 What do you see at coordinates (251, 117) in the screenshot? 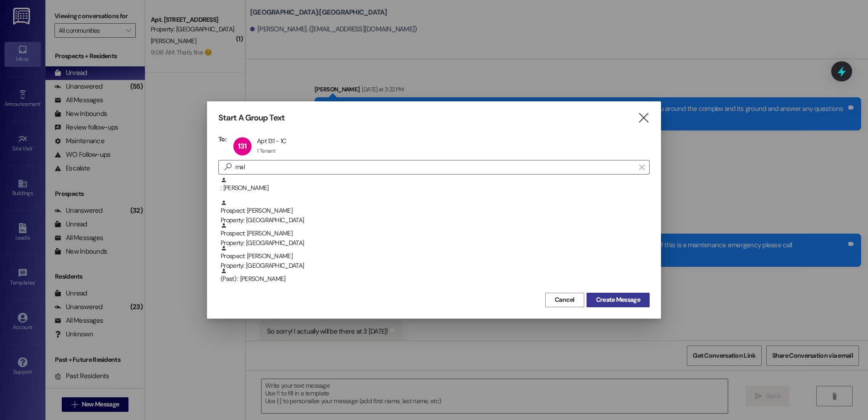
I see `h3: Start A Group Text` at bounding box center [251, 117].